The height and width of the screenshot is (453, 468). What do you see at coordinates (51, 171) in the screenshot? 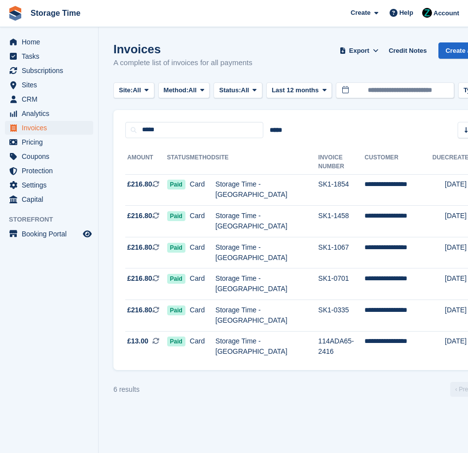
I see `span: Protection` at bounding box center [51, 171].